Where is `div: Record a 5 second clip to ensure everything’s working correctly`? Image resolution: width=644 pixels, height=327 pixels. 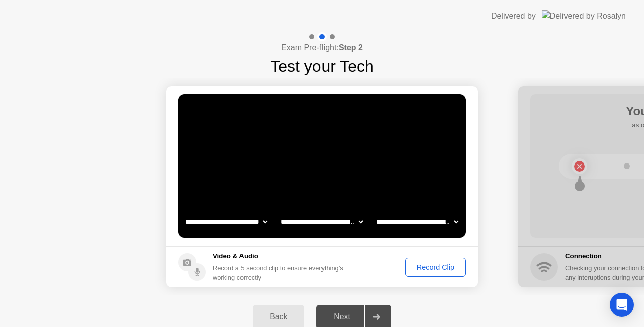
div: Record a 5 second clip to ensure everything’s working correctly is located at coordinates (280, 272).